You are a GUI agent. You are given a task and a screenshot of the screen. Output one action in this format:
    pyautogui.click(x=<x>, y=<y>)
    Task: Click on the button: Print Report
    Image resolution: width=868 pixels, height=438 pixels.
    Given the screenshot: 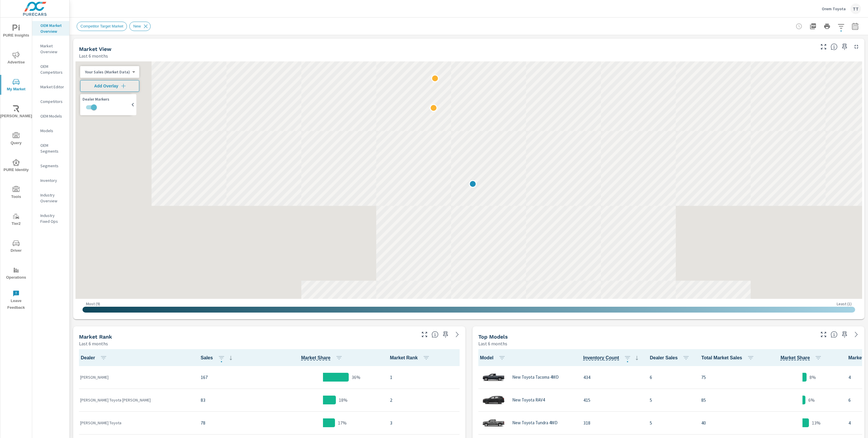 What is the action you would take?
    pyautogui.click(x=827, y=27)
    